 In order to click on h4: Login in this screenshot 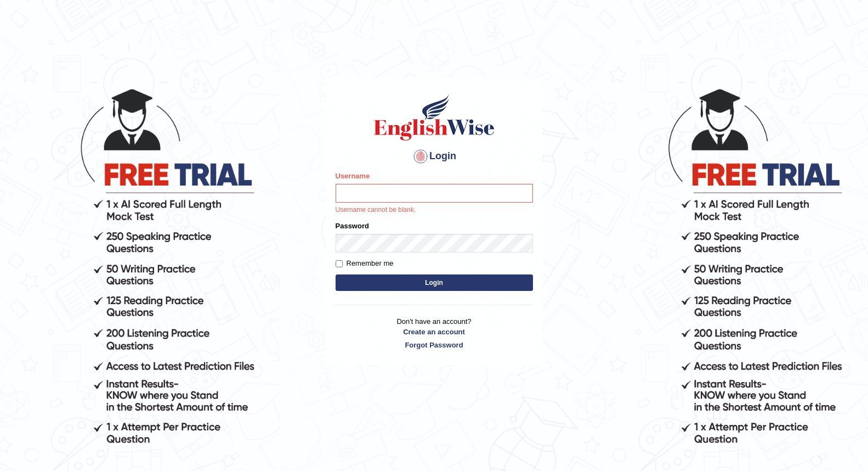, I will do `click(434, 156)`.